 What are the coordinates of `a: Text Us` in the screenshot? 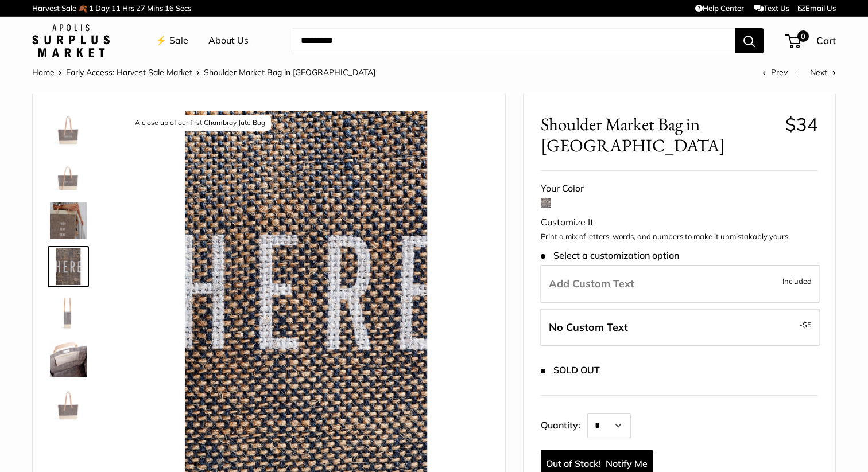 It's located at (772, 8).